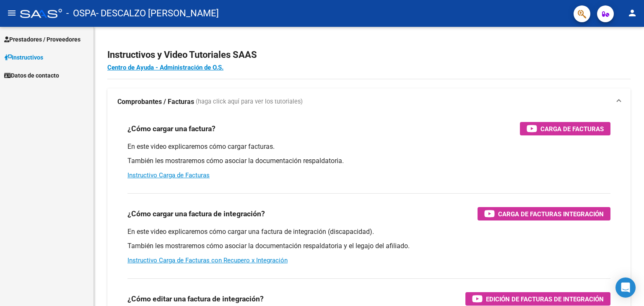 The height and width of the screenshot is (306, 644). Describe the element at coordinates (551, 214) in the screenshot. I see `span: Carga de Facturas Integración` at that location.